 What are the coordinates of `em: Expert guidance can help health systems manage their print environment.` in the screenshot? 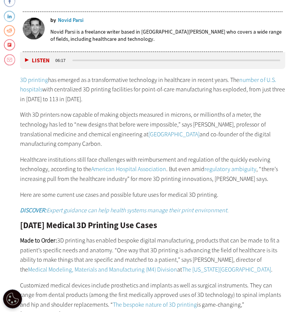 It's located at (137, 210).